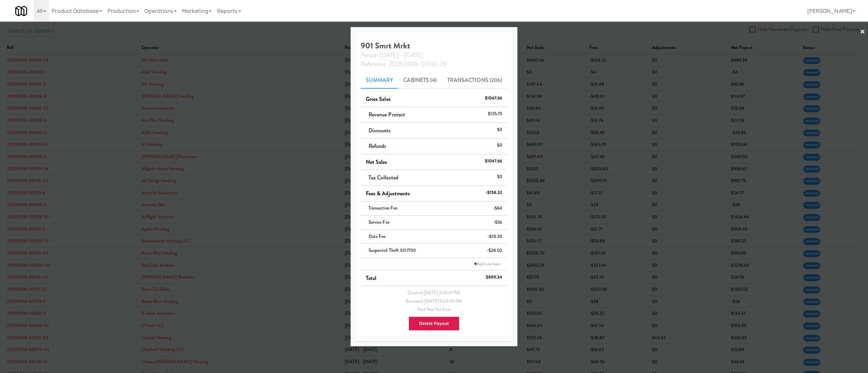  Describe the element at coordinates (434, 251) in the screenshot. I see `li: Suspected Theft 3217730-$28.02` at that location.